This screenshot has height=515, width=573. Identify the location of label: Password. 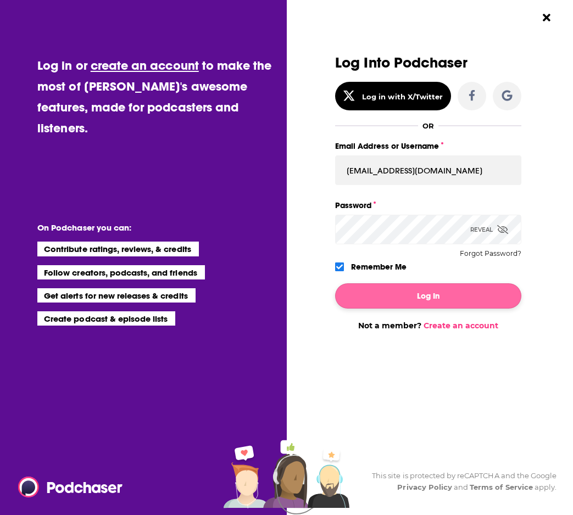
(428, 205).